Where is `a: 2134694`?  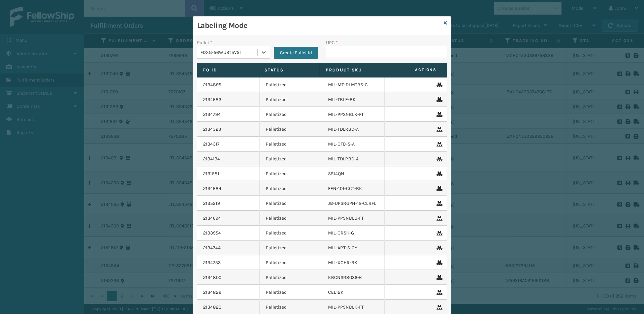 a: 2134694 is located at coordinates (212, 218).